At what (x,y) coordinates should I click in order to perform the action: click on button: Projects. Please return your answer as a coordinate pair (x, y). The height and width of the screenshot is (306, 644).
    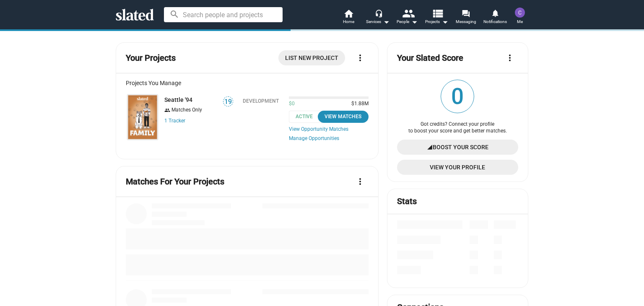
    Looking at the image, I should click on (437, 18).